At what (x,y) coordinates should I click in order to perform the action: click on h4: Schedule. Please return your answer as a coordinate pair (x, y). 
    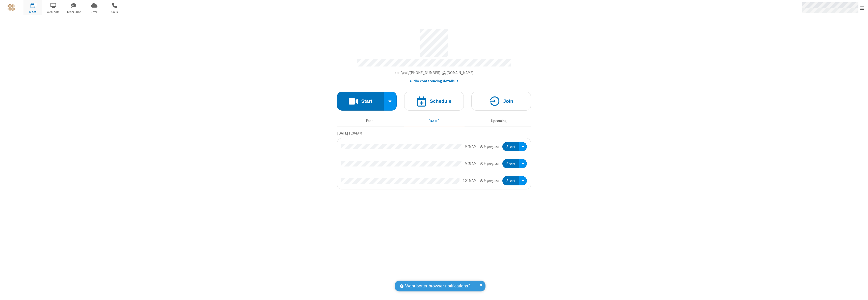
    Looking at the image, I should click on (441, 101).